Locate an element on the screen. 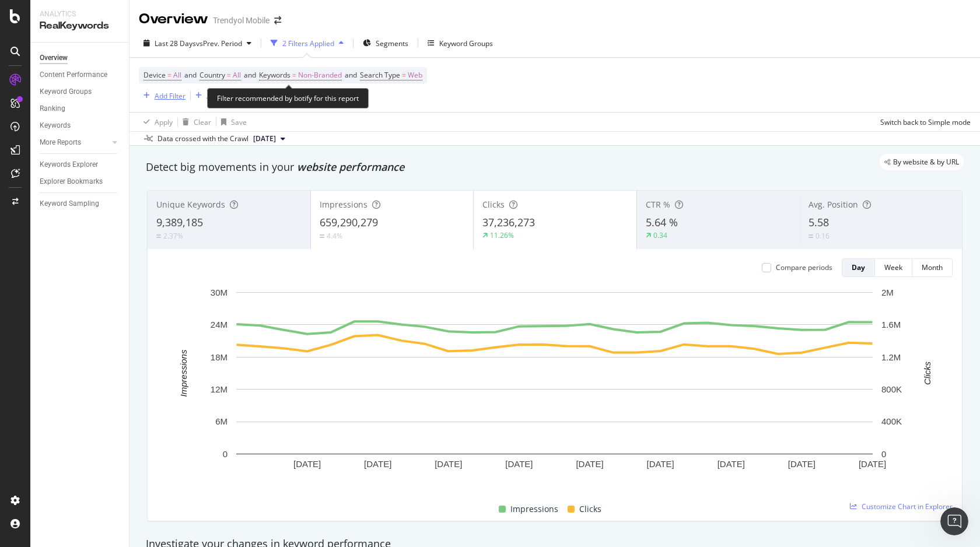 This screenshot has width=980, height=547. a: Overview is located at coordinates (80, 57).